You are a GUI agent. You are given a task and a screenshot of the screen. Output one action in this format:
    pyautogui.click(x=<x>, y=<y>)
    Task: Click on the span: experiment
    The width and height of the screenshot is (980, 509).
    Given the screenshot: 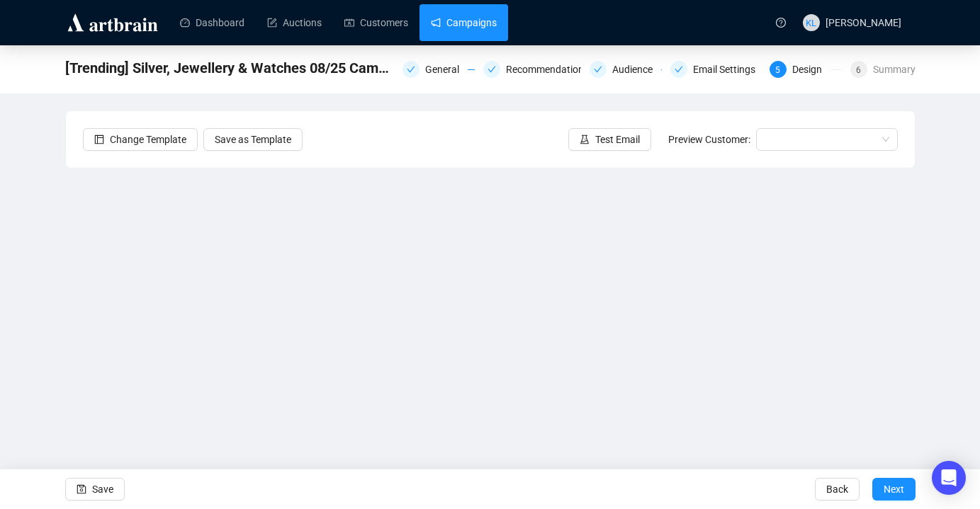 What is the action you would take?
    pyautogui.click(x=584, y=140)
    